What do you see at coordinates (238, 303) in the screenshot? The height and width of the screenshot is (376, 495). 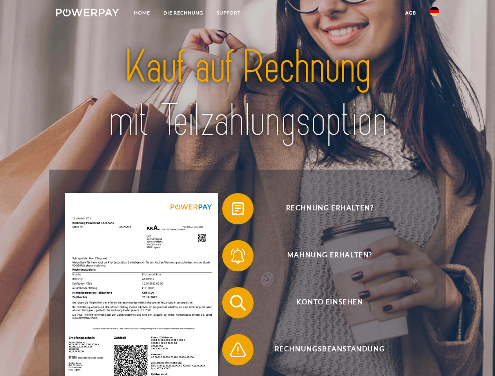 I see `img: qb_search.svg` at bounding box center [238, 303].